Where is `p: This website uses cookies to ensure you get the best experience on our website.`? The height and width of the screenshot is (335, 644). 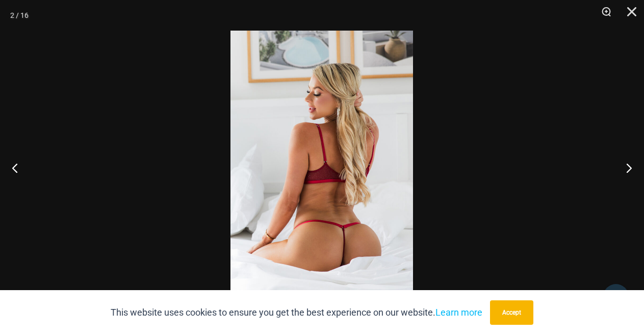
p: This website uses cookies to ensure you get the best experience on our website. is located at coordinates (297, 313).